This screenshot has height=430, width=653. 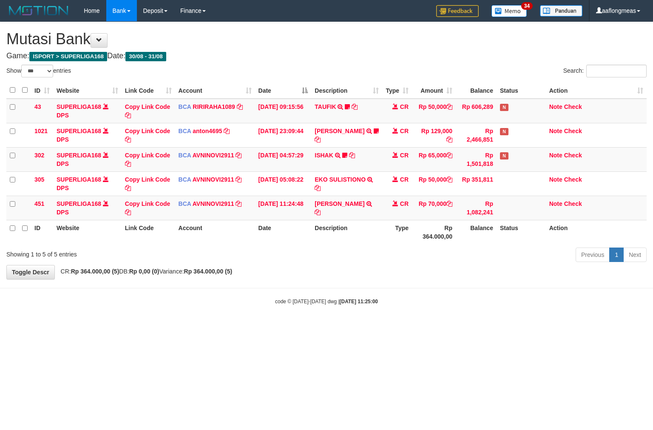 What do you see at coordinates (476, 111) in the screenshot?
I see `td: Rp 606,289` at bounding box center [476, 111].